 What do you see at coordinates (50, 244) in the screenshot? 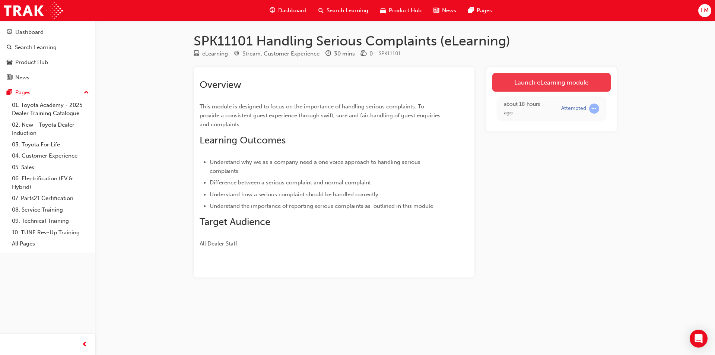
I see `a: All Pages` at bounding box center [50, 244].